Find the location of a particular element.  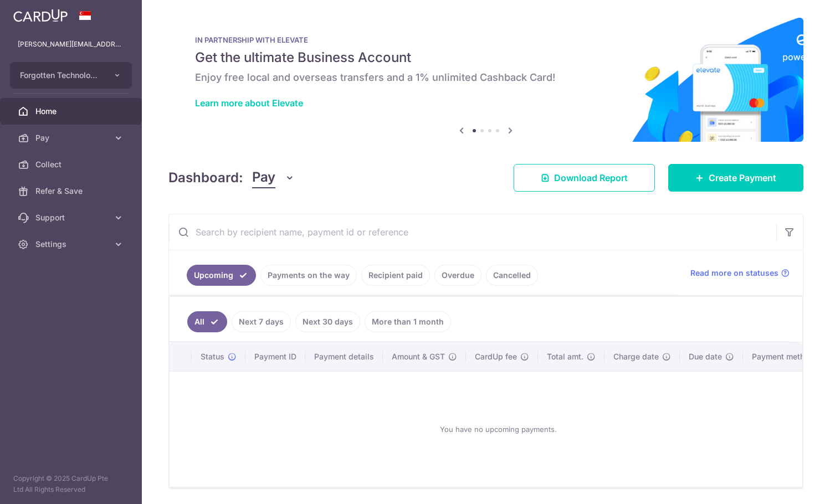

div: You have no upcoming payments. is located at coordinates (498, 429).